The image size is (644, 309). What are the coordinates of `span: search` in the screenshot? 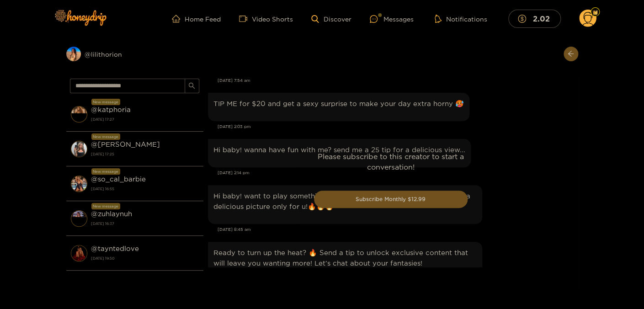 It's located at (192, 86).